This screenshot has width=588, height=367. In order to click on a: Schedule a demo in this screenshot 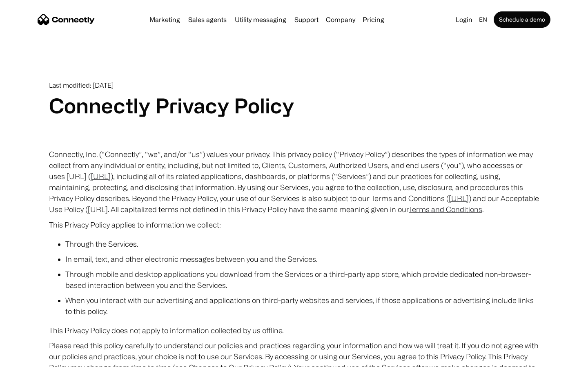, I will do `click(522, 20)`.